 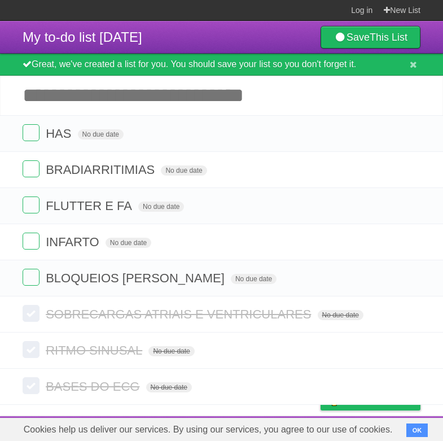 I want to click on span: RITMO SINUSAL, so click(x=95, y=350).